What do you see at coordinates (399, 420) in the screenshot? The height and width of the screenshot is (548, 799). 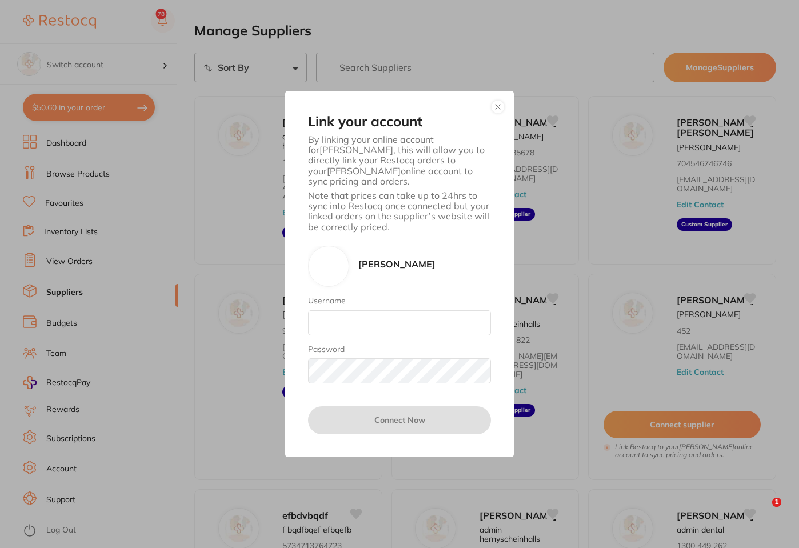 I see `button: Connect Now` at bounding box center [399, 420].